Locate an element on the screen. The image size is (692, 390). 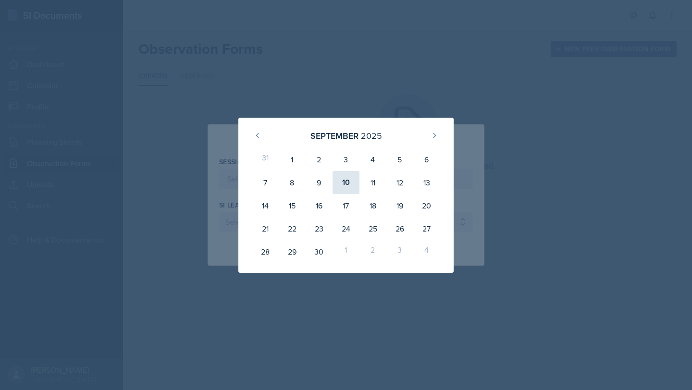
div: 11 is located at coordinates (373, 183).